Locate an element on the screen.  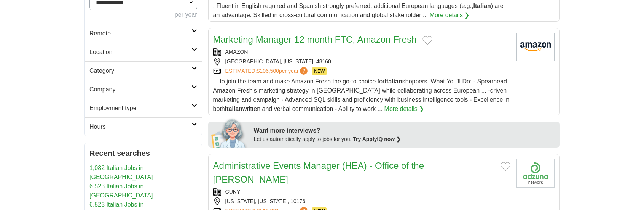
a: Hours is located at coordinates (143, 126).